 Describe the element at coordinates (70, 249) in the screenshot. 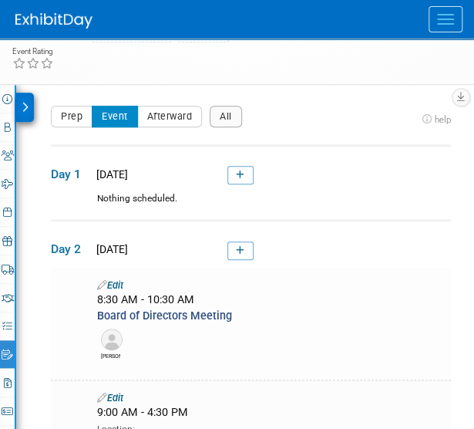

I see `span: Day 2` at that location.